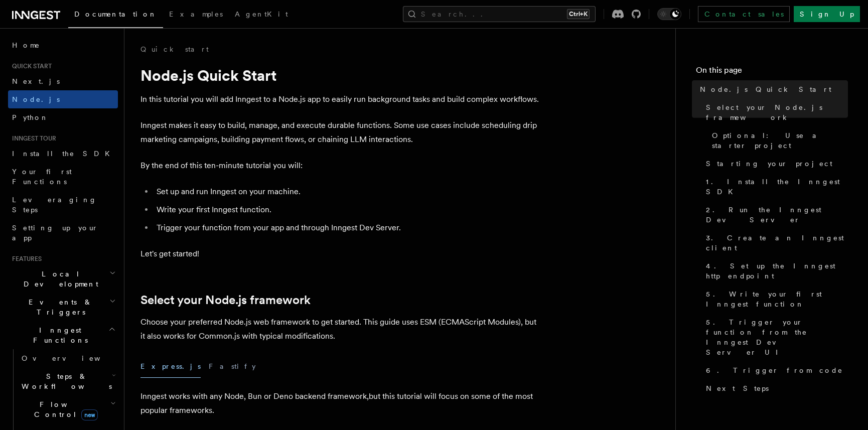  I want to click on span: new, so click(89, 415).